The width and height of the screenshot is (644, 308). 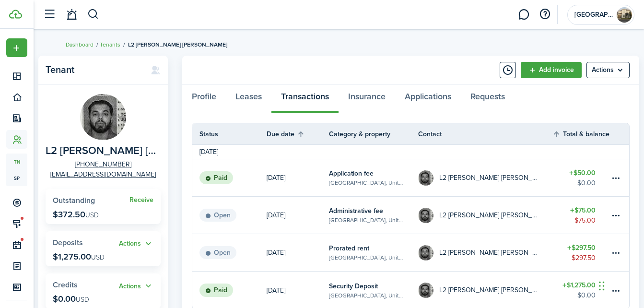 What do you see at coordinates (204, 98) in the screenshot?
I see `a: Profile` at bounding box center [204, 98].